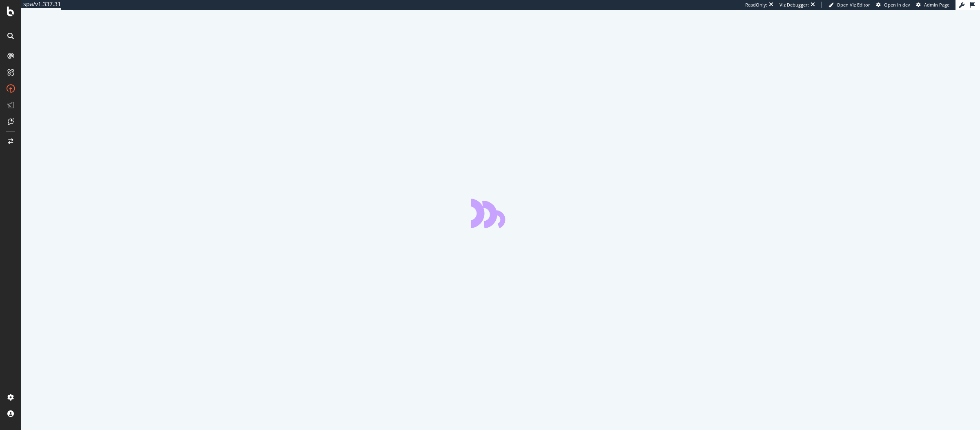 The height and width of the screenshot is (430, 980). What do you see at coordinates (794, 5) in the screenshot?
I see `div: Viz Debugger:` at bounding box center [794, 5].